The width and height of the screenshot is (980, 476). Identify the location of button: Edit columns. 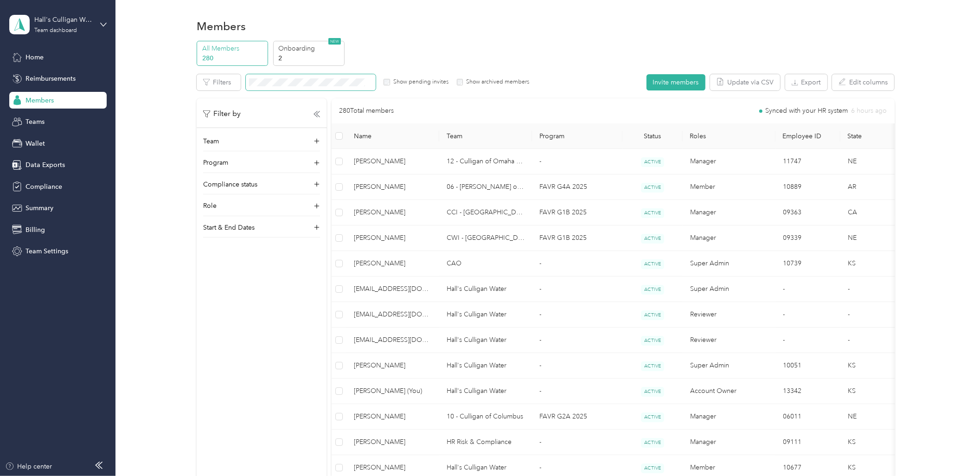
(863, 82).